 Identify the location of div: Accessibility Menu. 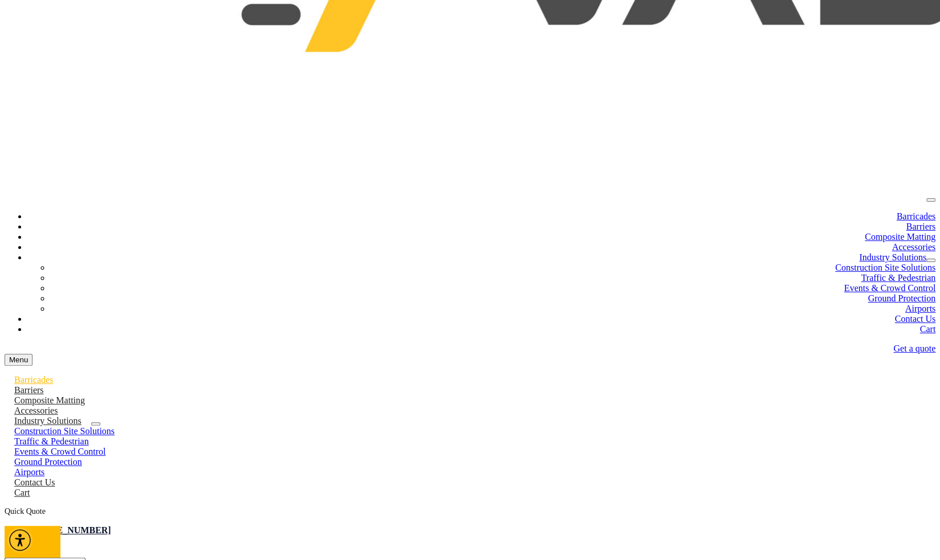
(20, 540).